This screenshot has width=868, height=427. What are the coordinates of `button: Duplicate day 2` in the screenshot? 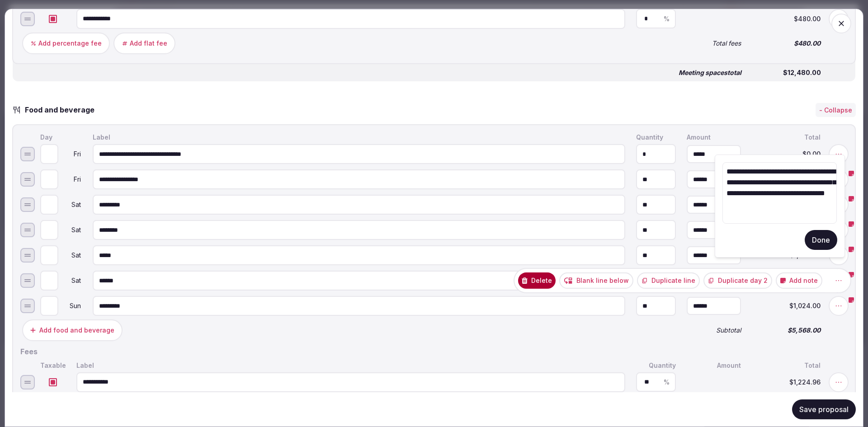 It's located at (737, 280).